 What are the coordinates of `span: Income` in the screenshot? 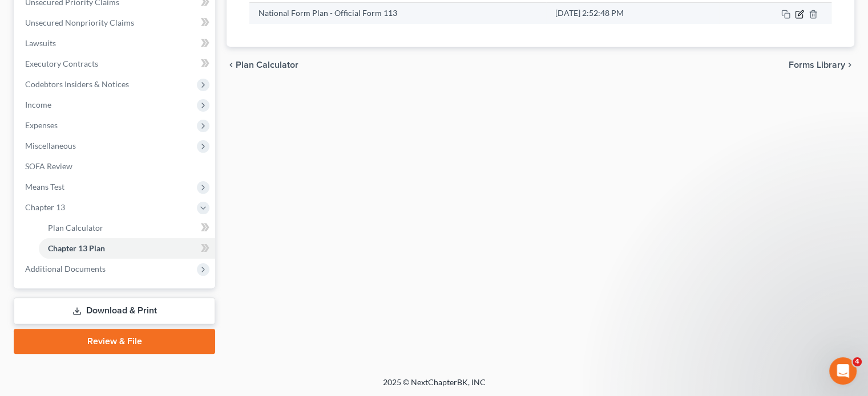 It's located at (38, 104).